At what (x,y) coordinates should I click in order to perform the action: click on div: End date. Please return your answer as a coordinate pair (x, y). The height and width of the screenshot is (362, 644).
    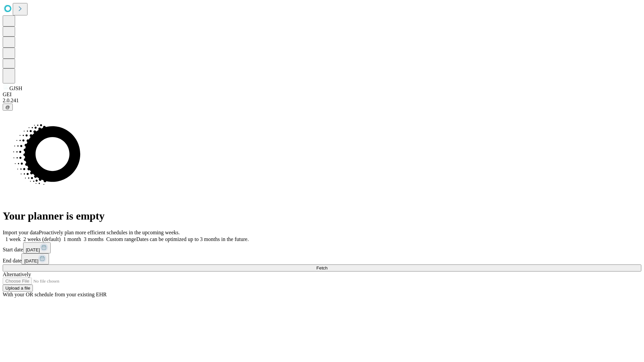
    Looking at the image, I should click on (322, 259).